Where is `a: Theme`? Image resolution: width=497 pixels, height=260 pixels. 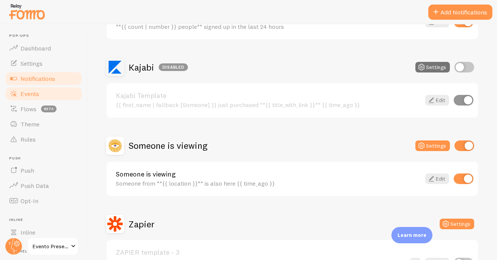
a: Theme is located at coordinates (44, 124).